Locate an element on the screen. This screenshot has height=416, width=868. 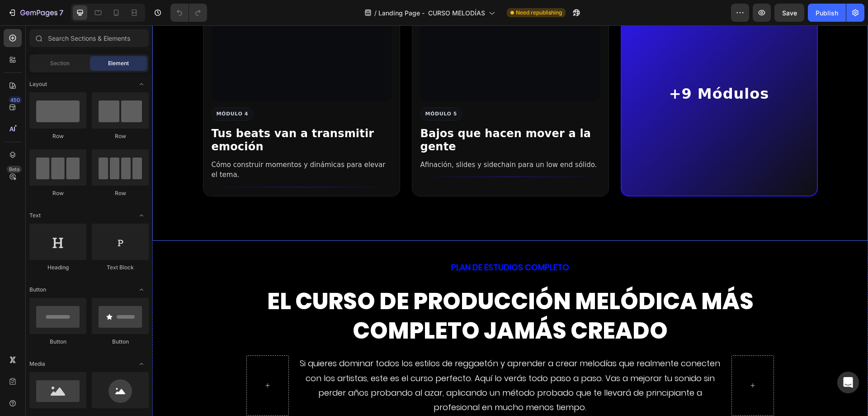
span: El curso de producción melódica más completo jamás creado is located at coordinates (358, 290).